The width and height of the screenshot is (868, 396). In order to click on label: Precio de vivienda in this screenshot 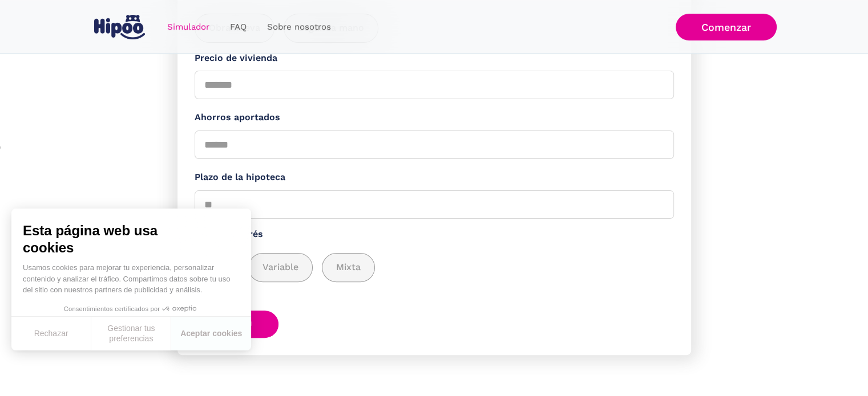, I will do `click(434, 58)`.